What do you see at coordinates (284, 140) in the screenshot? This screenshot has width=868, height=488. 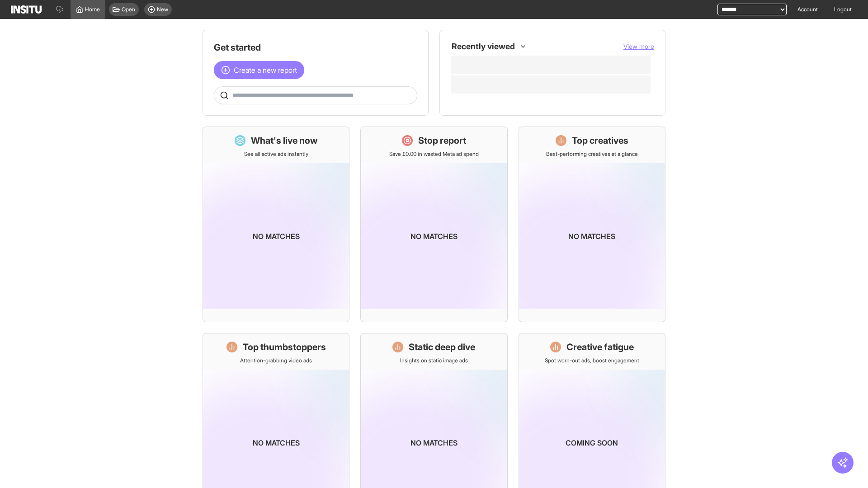 I see `h1: What's live now` at bounding box center [284, 140].